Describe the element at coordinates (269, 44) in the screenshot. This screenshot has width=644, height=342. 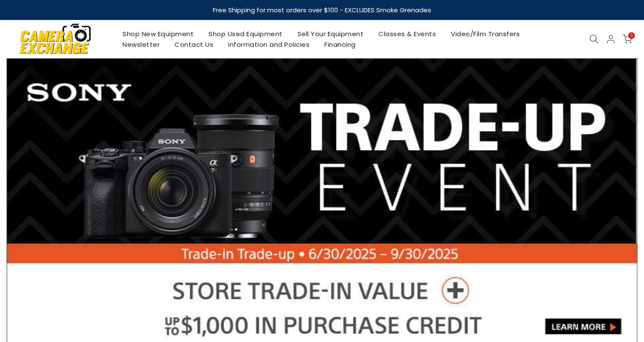
I see `a: Information and Policies` at that location.